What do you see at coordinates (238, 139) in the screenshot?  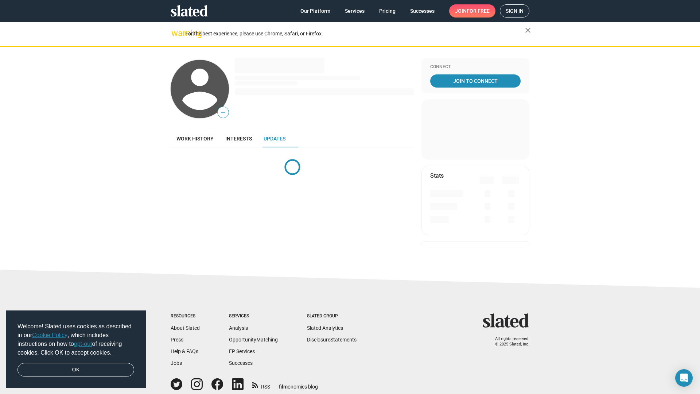 I see `span: Interests` at bounding box center [238, 139].